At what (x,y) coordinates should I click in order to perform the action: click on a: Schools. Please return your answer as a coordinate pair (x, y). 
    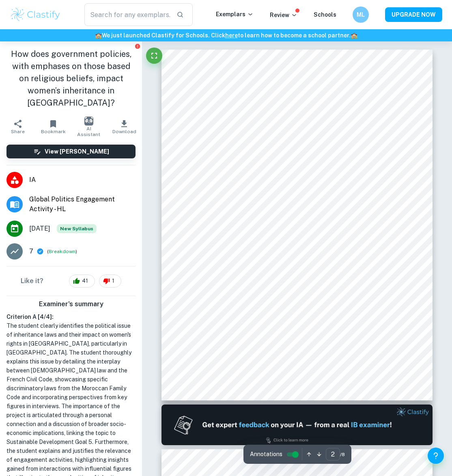
    Looking at the image, I should click on (325, 15).